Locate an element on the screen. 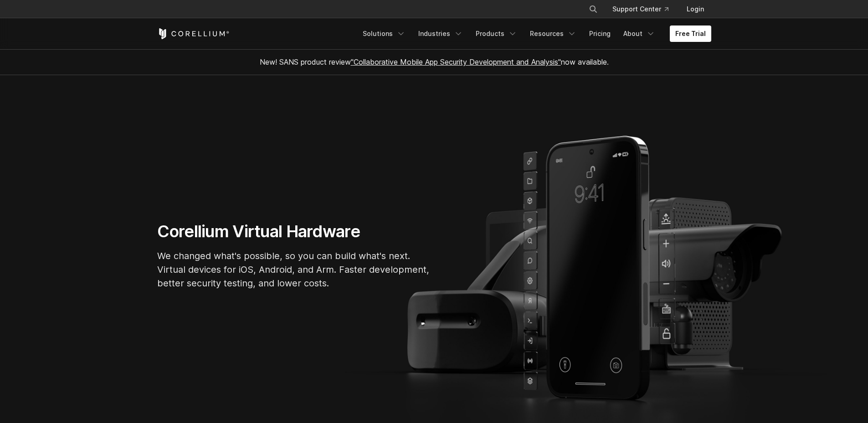 The image size is (868, 423). a: Industries is located at coordinates (441, 34).